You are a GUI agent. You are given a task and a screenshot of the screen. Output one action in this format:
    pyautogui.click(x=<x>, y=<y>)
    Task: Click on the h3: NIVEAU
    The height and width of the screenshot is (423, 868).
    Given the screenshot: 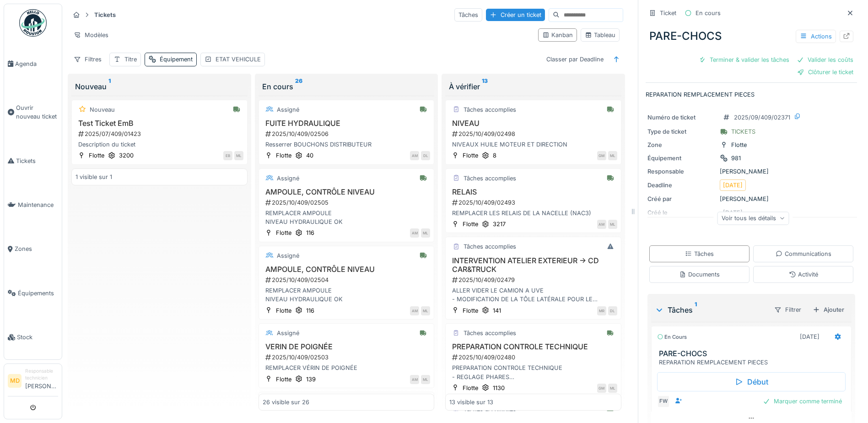 What is the action you would take?
    pyautogui.click(x=533, y=123)
    